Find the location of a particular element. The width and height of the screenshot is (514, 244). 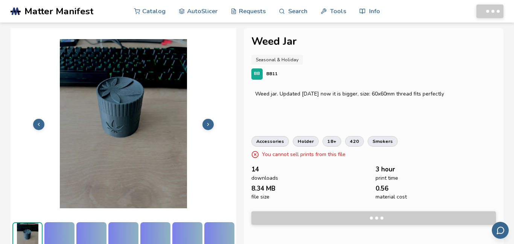

span: Matter Manifest is located at coordinates (59, 11).